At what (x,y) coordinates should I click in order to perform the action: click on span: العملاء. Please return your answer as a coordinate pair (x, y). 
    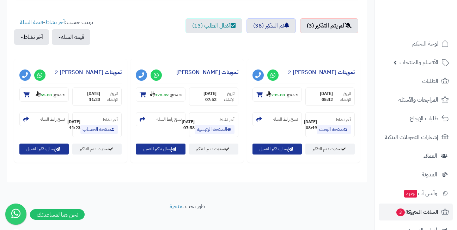
    Looking at the image, I should click on (431, 156).